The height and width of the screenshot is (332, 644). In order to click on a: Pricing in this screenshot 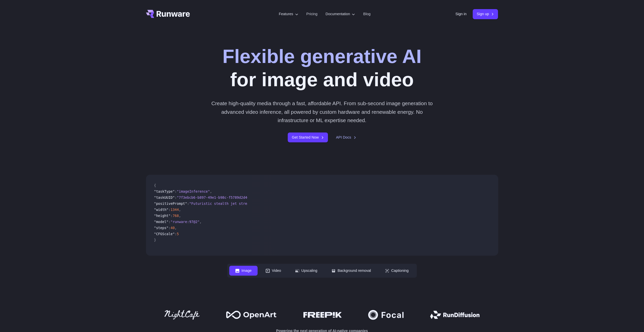, I will do `click(312, 14)`.